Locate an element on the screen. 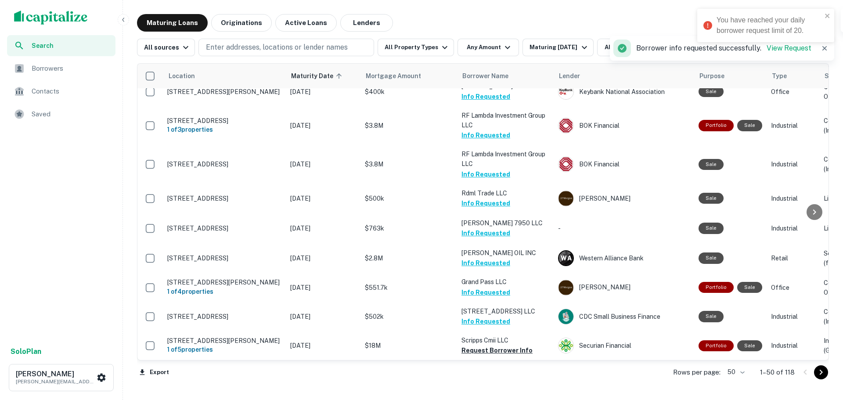 This screenshot has width=843, height=400. p: W A is located at coordinates (566, 258).